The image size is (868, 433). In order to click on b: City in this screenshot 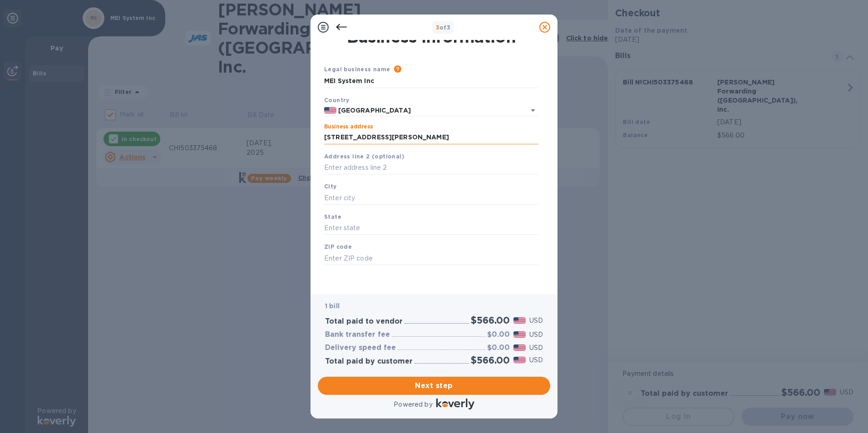, I will do `click(330, 186)`.